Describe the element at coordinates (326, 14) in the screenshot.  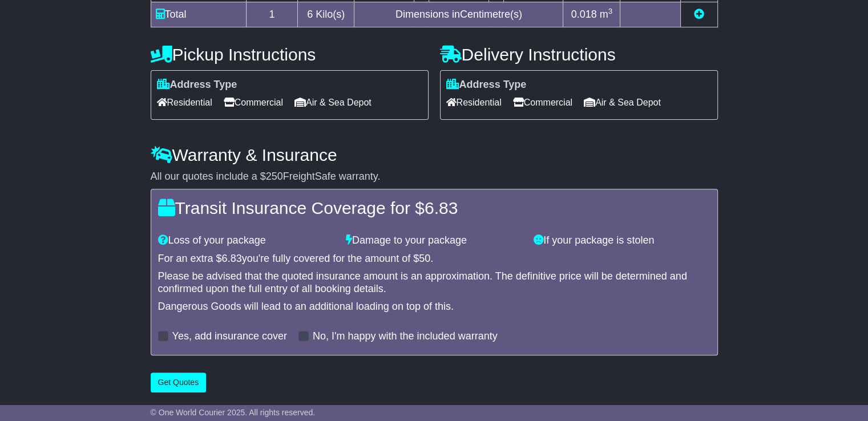
I see `td: Kilo(s)` at that location.